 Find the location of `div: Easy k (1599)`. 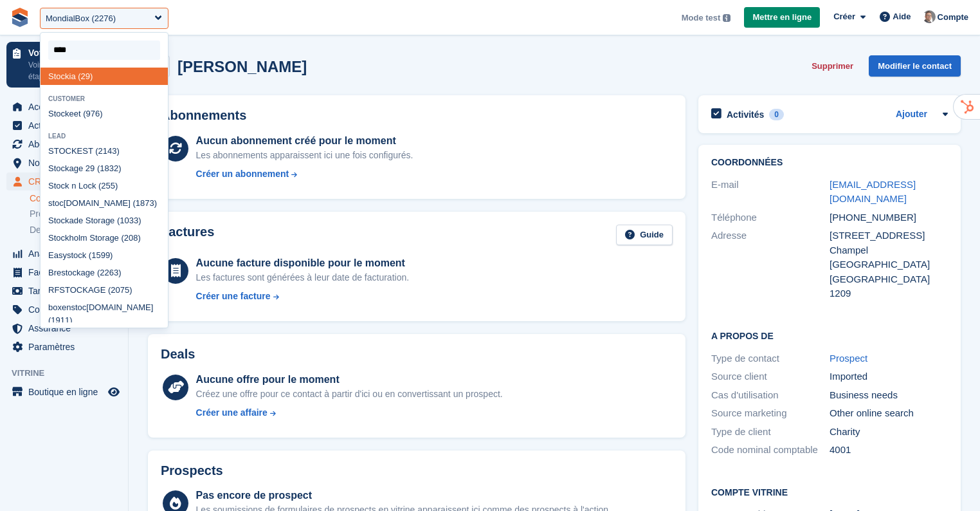

div: Easy k (1599) is located at coordinates (104, 255).